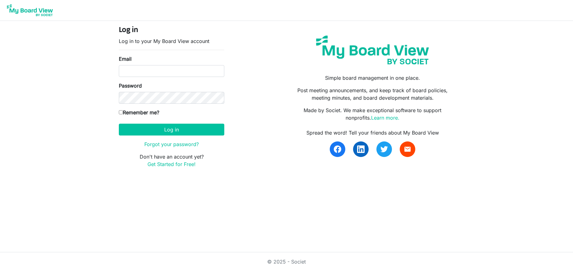 This screenshot has width=573, height=271. I want to click on div: Spread the word! Tell your friends about My Board View, so click(373, 133).